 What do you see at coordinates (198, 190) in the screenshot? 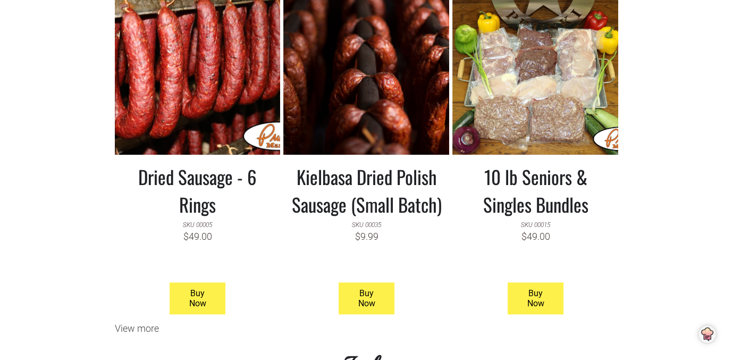
I see `h3: Dried Sausage - 6 Rings` at bounding box center [198, 190].